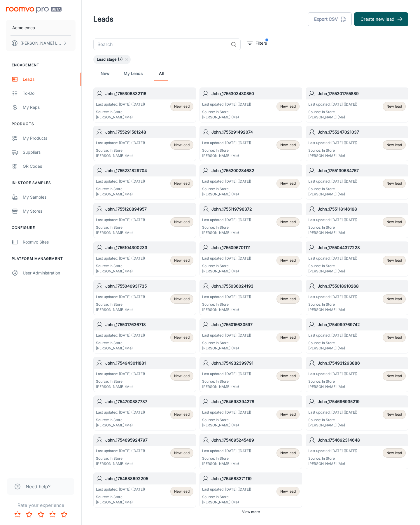 This screenshot has height=525, width=420. Describe the element at coordinates (362, 363) in the screenshot. I see `h6: John_1754931293886` at that location.